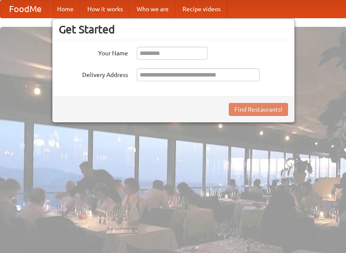 The image size is (346, 253). Describe the element at coordinates (202, 9) in the screenshot. I see `a: Recipe videos` at that location.